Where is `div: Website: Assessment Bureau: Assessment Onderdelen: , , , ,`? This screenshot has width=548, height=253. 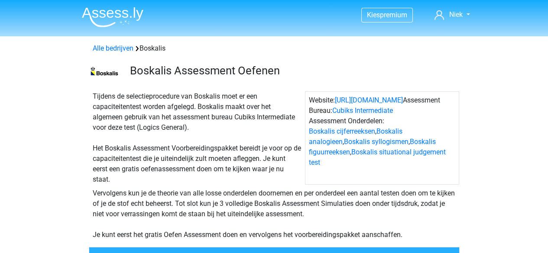
div: Website: Assessment Bureau: Assessment Onderdelen: , , , , is located at coordinates (382, 138).